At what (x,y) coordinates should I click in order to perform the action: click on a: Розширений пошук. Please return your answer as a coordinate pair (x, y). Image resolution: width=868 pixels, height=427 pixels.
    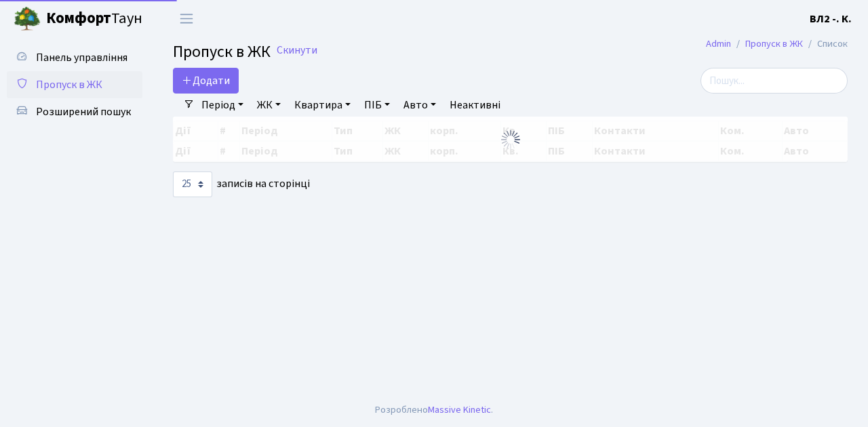
    Looking at the image, I should click on (74, 112).